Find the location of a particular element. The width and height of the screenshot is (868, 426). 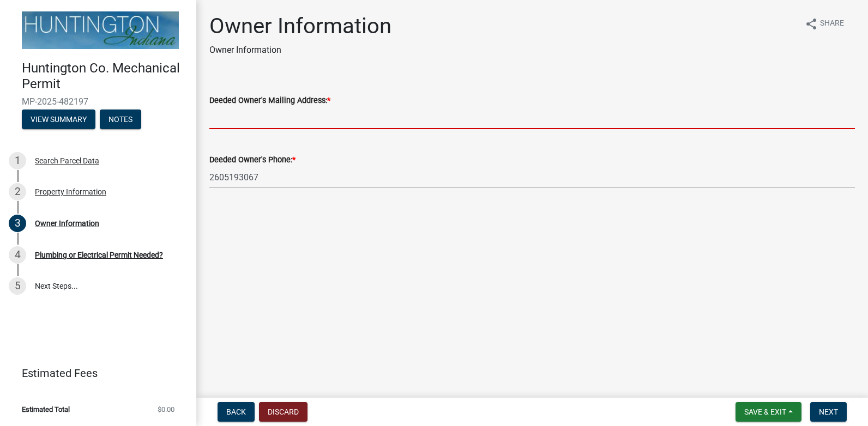

span: Estimated Total is located at coordinates (46, 409).